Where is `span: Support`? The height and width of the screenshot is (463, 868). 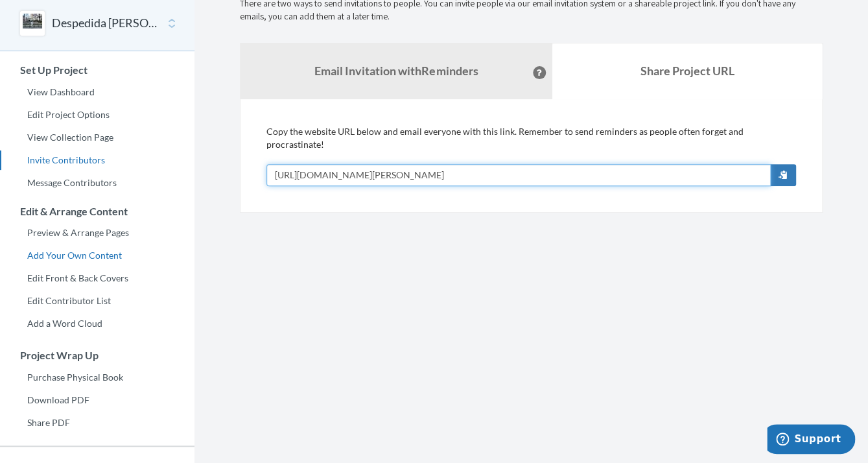
span: Support is located at coordinates (50, 15).